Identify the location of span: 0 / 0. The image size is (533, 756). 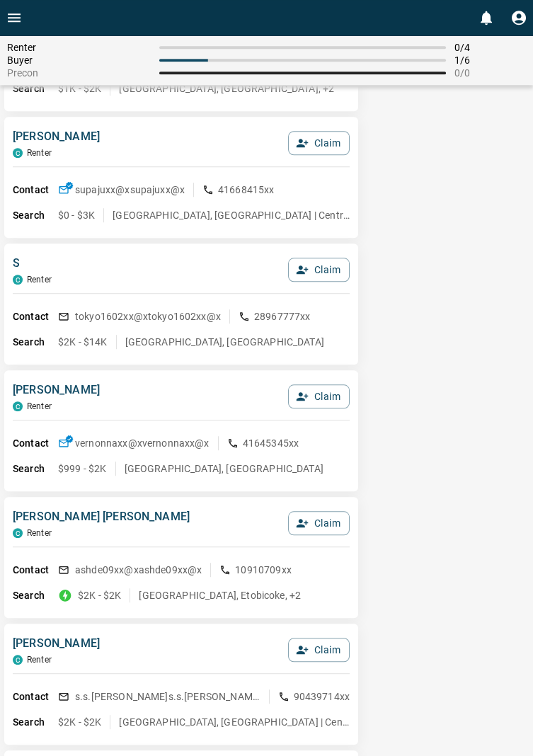
(490, 73).